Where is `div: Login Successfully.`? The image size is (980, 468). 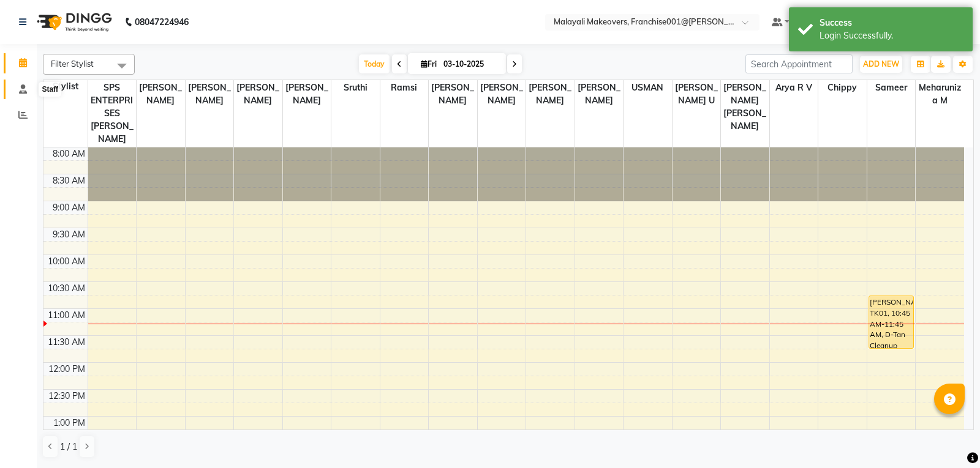
div: Login Successfully. is located at coordinates (891, 36).